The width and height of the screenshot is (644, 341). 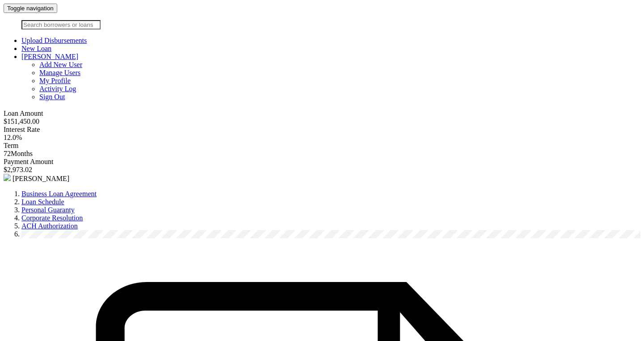 What do you see at coordinates (36, 49) in the screenshot?
I see `a: New Loan` at bounding box center [36, 49].